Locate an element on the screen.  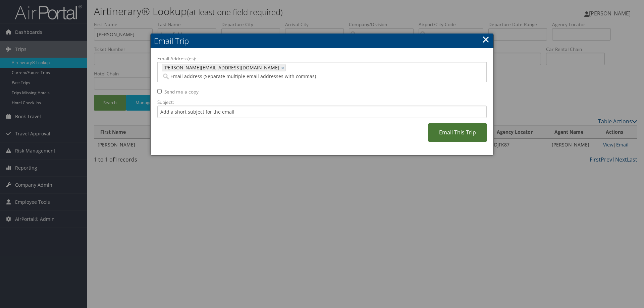
a: Email This Trip is located at coordinates (457, 133).